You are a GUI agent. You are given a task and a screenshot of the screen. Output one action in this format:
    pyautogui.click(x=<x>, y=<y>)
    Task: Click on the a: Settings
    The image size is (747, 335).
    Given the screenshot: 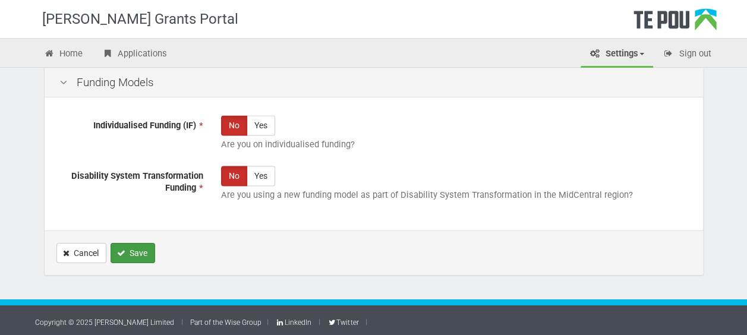 What is the action you would take?
    pyautogui.click(x=617, y=55)
    